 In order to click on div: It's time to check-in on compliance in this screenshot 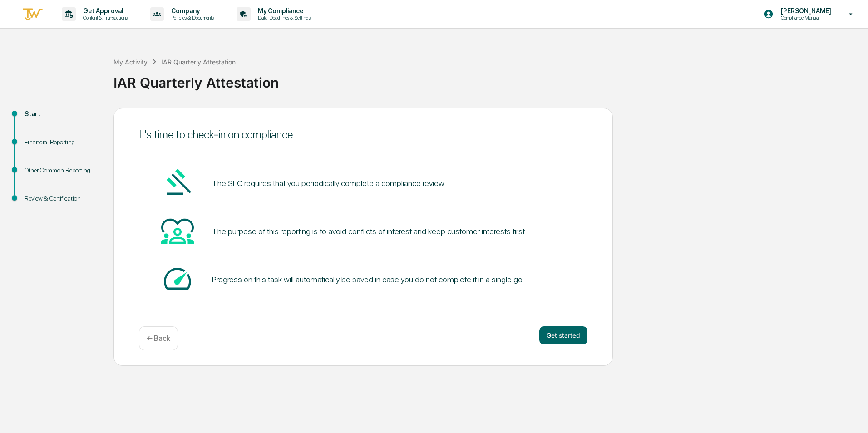, I will do `click(363, 135)`.